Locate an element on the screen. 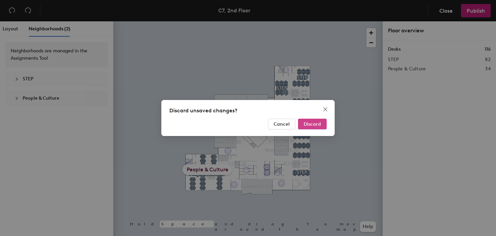 The height and width of the screenshot is (236, 496). button: Close is located at coordinates (325, 109).